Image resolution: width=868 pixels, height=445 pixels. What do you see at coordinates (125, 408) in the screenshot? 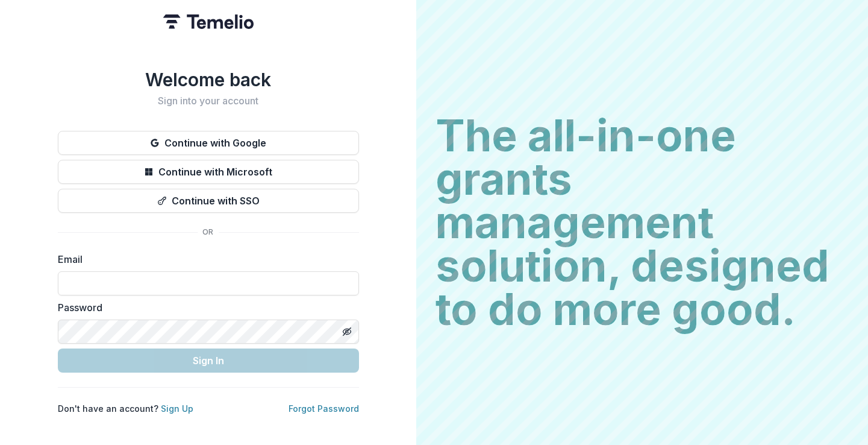
I see `p: Don't have an account?` at bounding box center [125, 408].